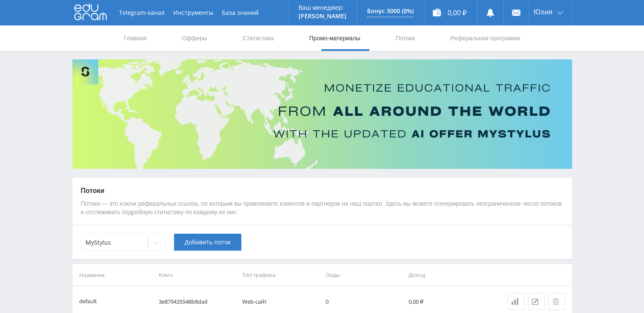 The width and height of the screenshot is (644, 313). Describe the element at coordinates (334, 38) in the screenshot. I see `a: Промо-материалы` at that location.